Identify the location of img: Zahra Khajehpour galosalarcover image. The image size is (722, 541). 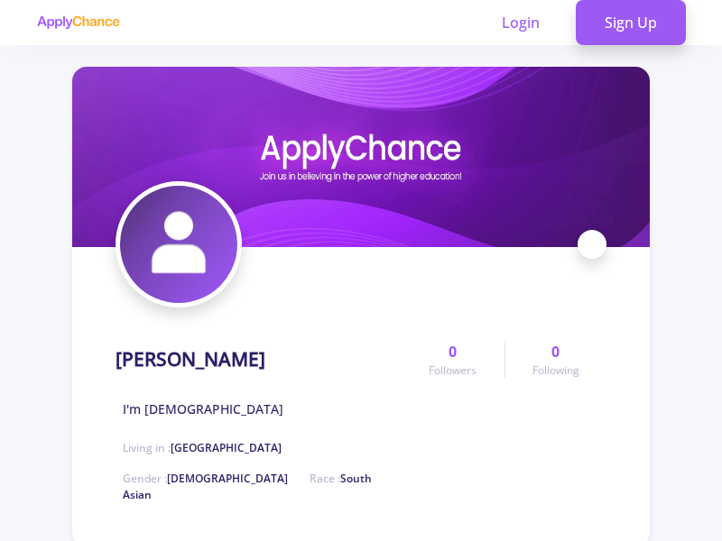
(361, 157).